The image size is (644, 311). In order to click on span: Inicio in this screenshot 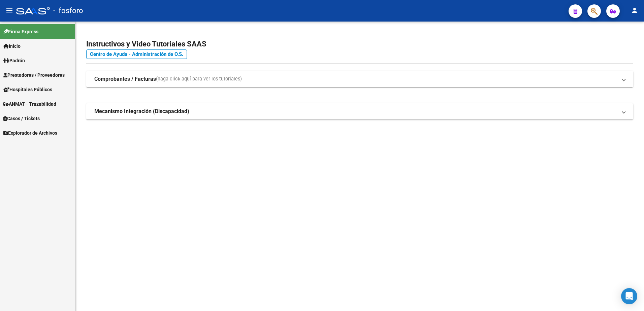, I will do `click(12, 46)`.